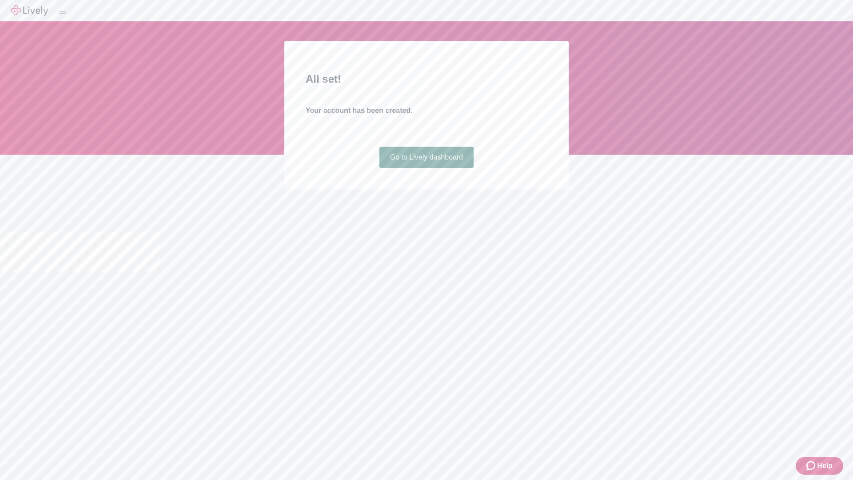 Image resolution: width=853 pixels, height=480 pixels. What do you see at coordinates (824, 465) in the screenshot?
I see `span: Help` at bounding box center [824, 465].